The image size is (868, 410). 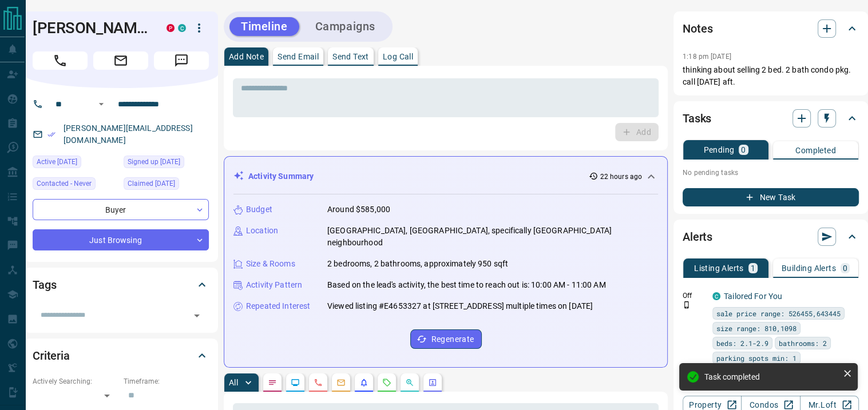 What do you see at coordinates (75, 164) in the screenshot?
I see `div: Thu Sep 11 2025` at bounding box center [75, 164].